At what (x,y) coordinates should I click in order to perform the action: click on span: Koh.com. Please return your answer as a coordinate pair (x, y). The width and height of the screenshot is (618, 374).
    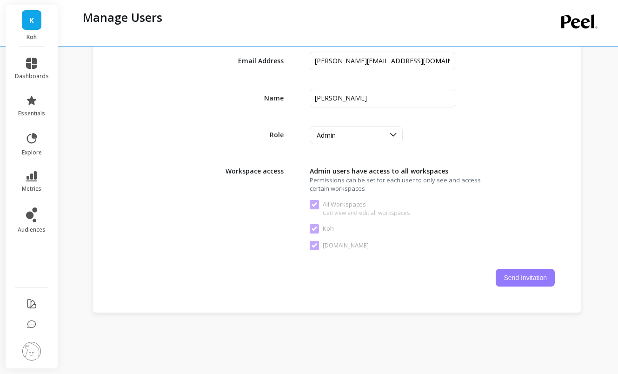
    Looking at the image, I should click on (339, 246).